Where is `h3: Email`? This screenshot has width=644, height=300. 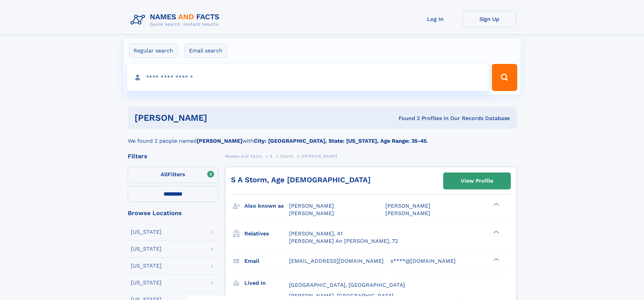
h3: Email is located at coordinates (266, 261).